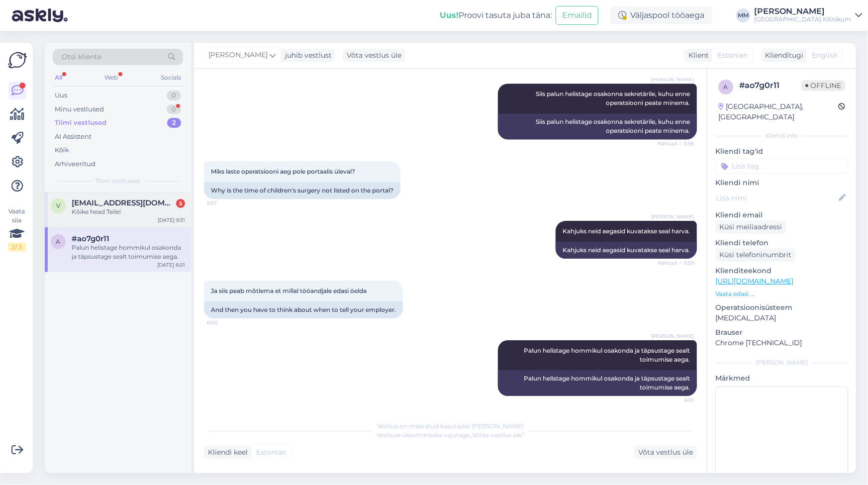 The height and width of the screenshot is (485, 868). Describe the element at coordinates (17, 248) in the screenshot. I see `div: 2 / 3` at that location.